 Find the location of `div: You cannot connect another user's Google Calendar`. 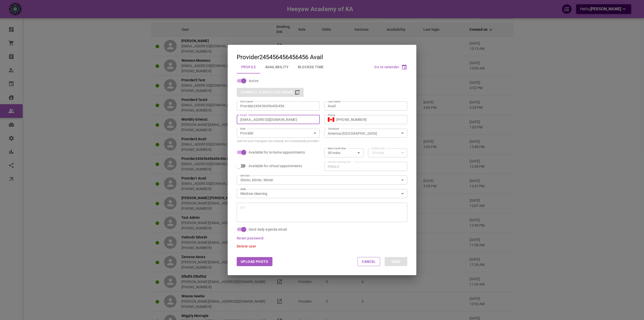

div: You cannot connect another user's Google Calendar is located at coordinates (270, 92).